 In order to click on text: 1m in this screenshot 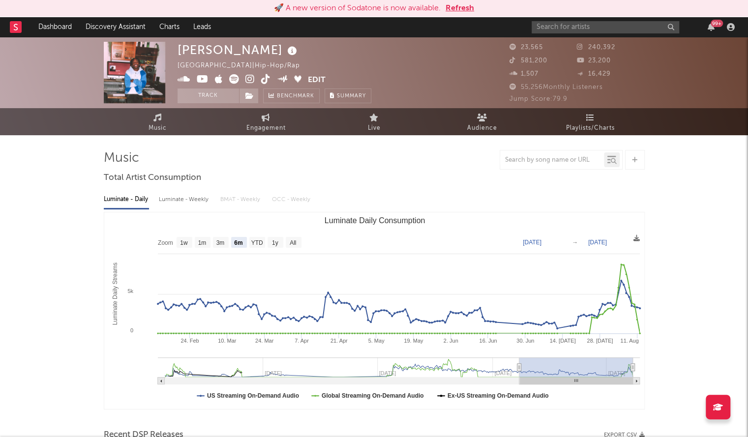, I will do `click(202, 243)`.